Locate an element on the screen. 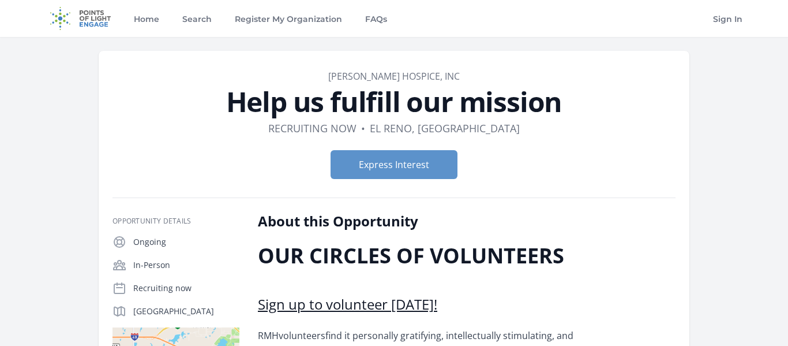  dd: Recruiting now is located at coordinates (312, 128).